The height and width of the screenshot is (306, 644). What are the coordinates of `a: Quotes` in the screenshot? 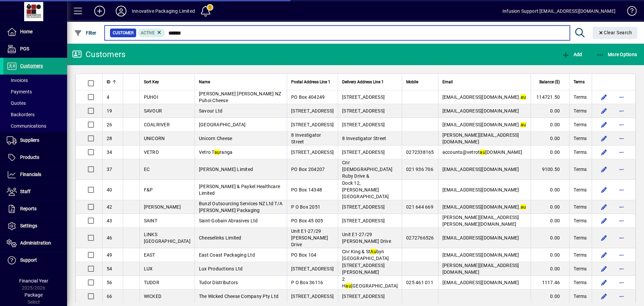 It's located at (35, 103).